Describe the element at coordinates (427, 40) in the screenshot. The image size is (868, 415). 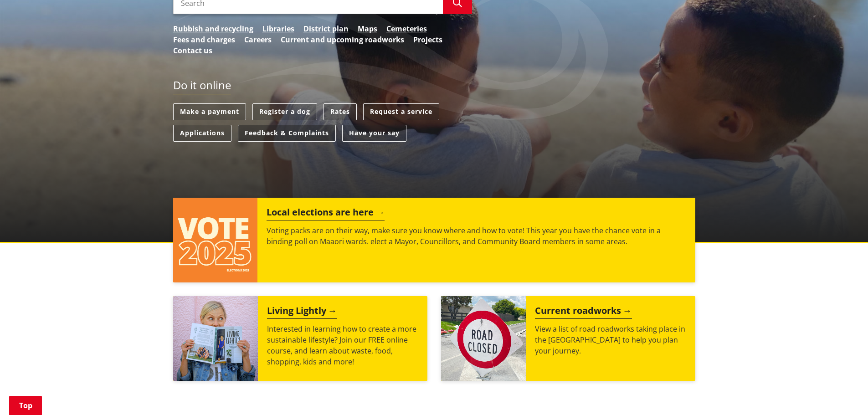
I see `a: Projects` at that location.